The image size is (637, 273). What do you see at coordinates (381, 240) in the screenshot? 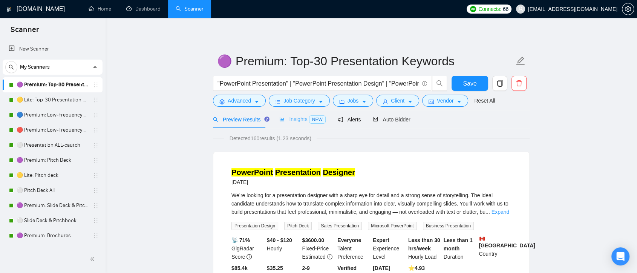
I see `b: Expert` at bounding box center [381, 240].